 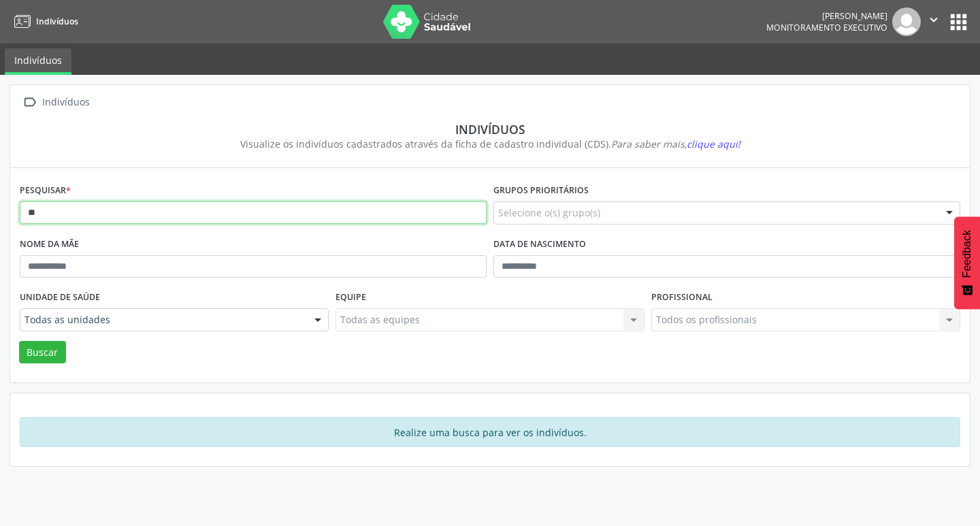 I want to click on div: Visualize os indivíduos cadastrados através da ficha de cadastro individual (CDS)., so click(x=490, y=144).